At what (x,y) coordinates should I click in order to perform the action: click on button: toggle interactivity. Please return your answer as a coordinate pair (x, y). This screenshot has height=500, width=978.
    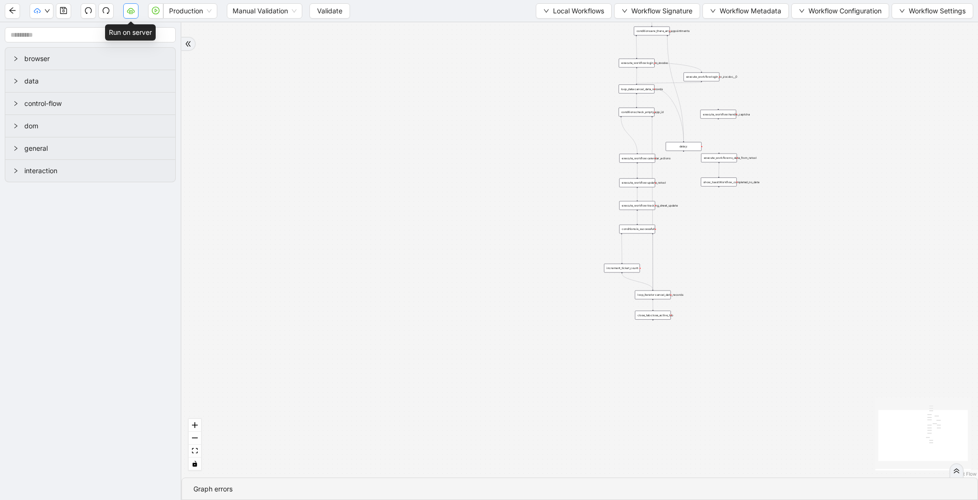
    Looking at the image, I should click on (195, 464).